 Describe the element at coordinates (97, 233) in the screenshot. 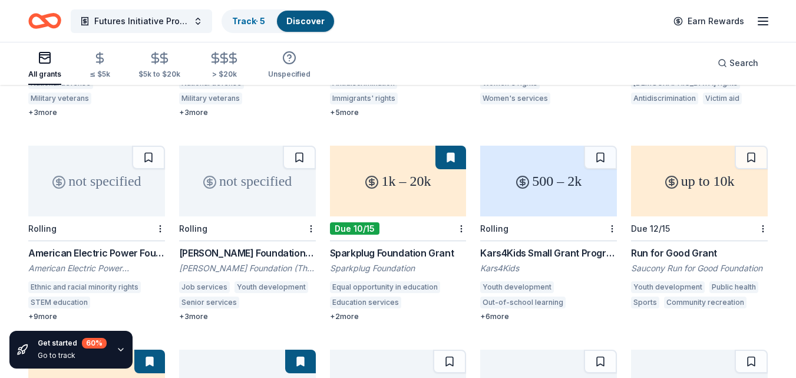

I see `a: not specifiedRollingAmerican Electric Power Foundation GrantsAmerican Electric Power FoundationEt...` at that location.